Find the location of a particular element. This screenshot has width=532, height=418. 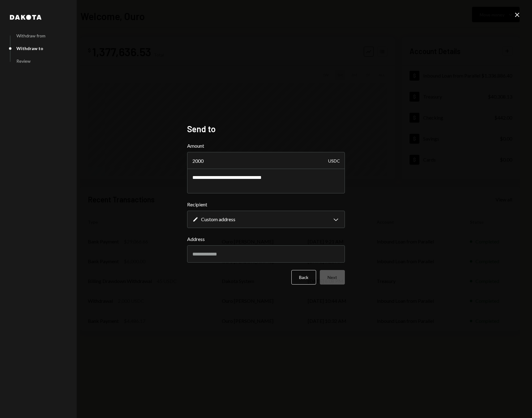

label: Amount is located at coordinates (266, 146).